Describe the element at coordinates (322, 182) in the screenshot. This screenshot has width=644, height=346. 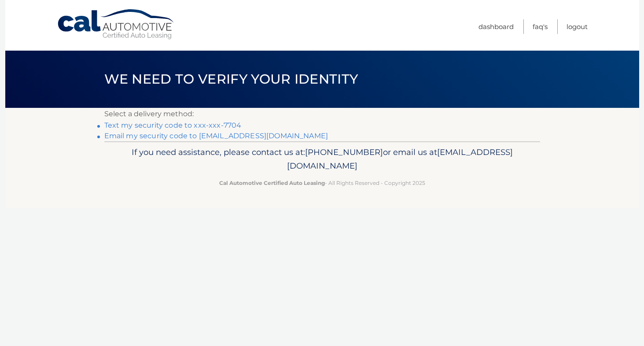
I see `p: - All Rights Reserved - Copyright 2025` at that location.